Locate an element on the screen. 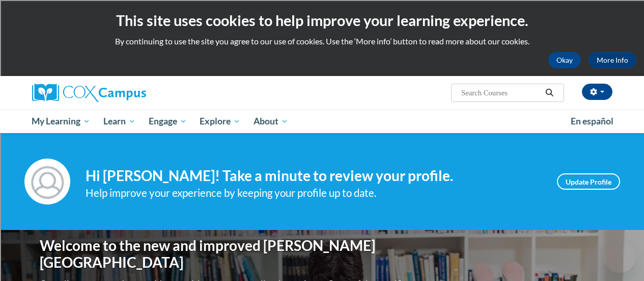 The image size is (644, 281). span: Learn is located at coordinates (119, 121).